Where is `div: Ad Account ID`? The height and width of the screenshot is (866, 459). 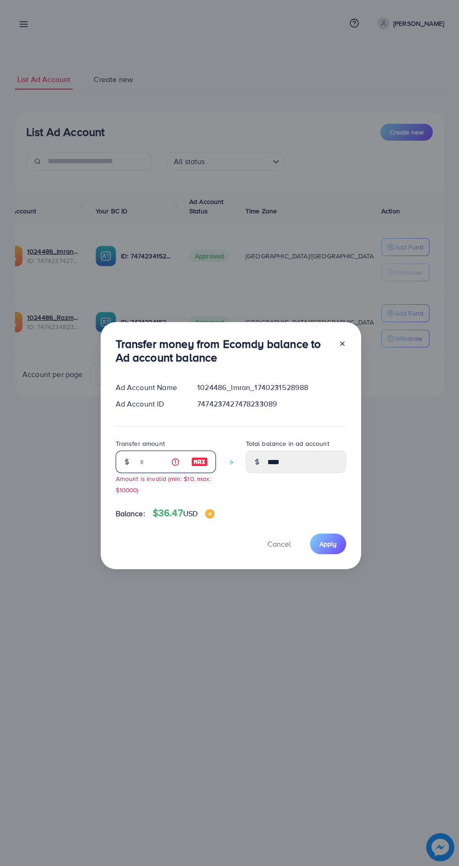 div: Ad Account ID is located at coordinates (149, 404).